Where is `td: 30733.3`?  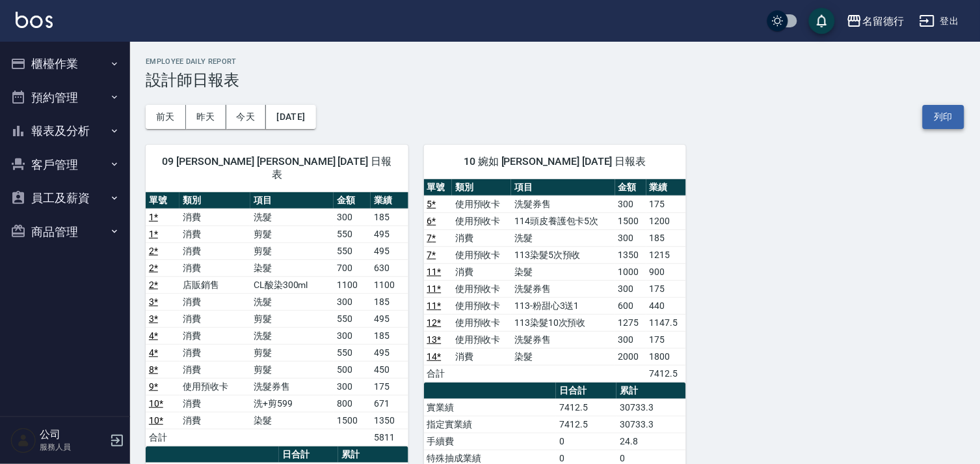
td: 30733.3 is located at coordinates (651, 423).